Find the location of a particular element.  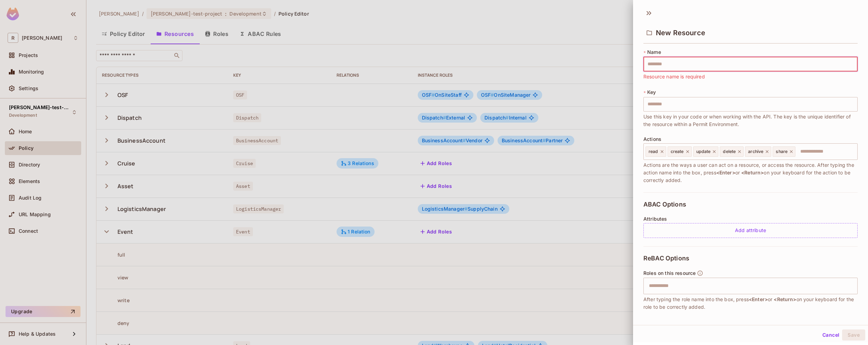

span: archive is located at coordinates (755, 151).